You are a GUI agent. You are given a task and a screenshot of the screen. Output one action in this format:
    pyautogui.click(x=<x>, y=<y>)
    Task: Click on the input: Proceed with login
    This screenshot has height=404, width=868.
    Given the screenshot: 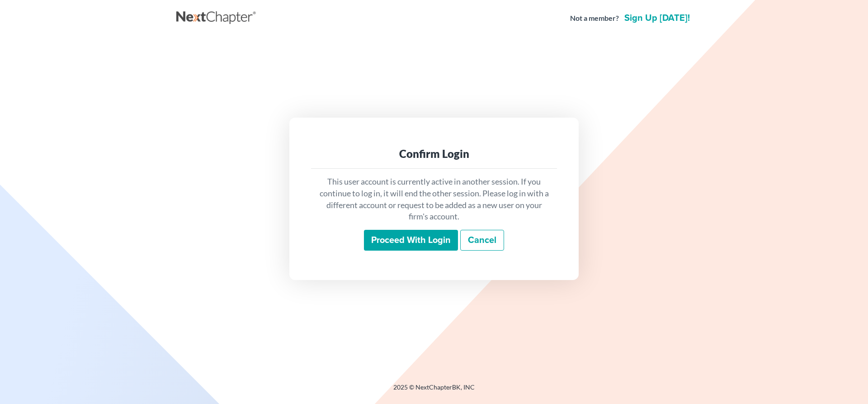 What is the action you would take?
    pyautogui.click(x=411, y=240)
    